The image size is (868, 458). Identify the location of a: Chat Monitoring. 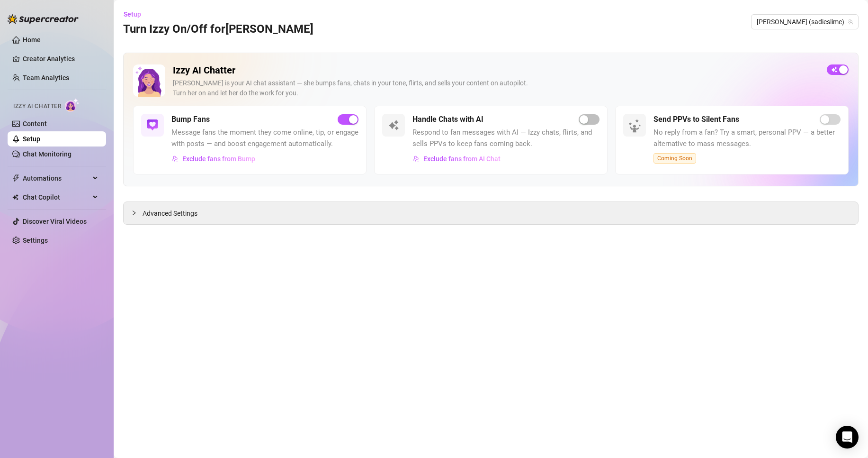
(47, 154).